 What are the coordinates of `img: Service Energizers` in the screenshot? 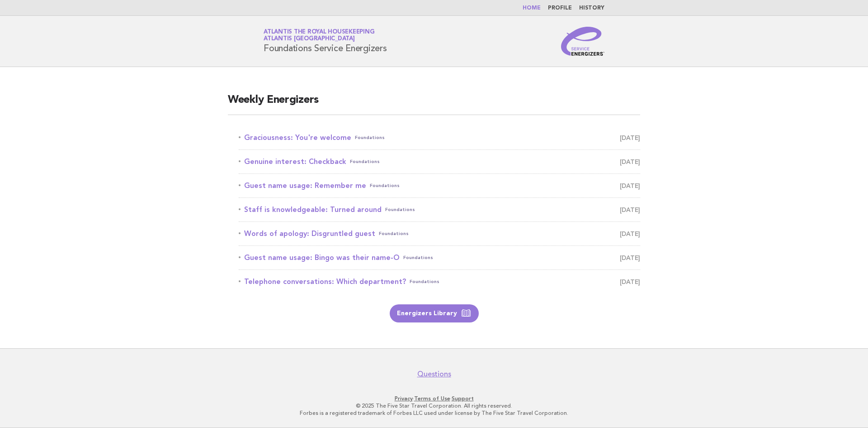 It's located at (583, 41).